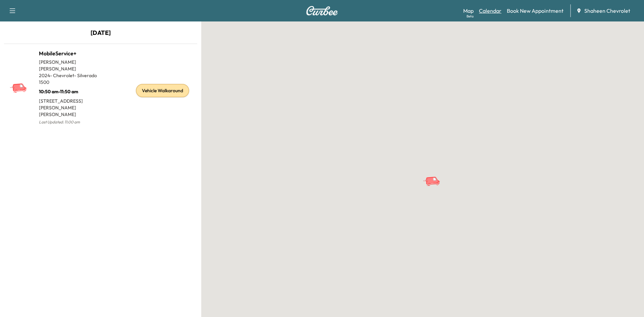 The width and height of the screenshot is (644, 317). Describe the element at coordinates (70, 54) in the screenshot. I see `h1: MobileService+` at that location.